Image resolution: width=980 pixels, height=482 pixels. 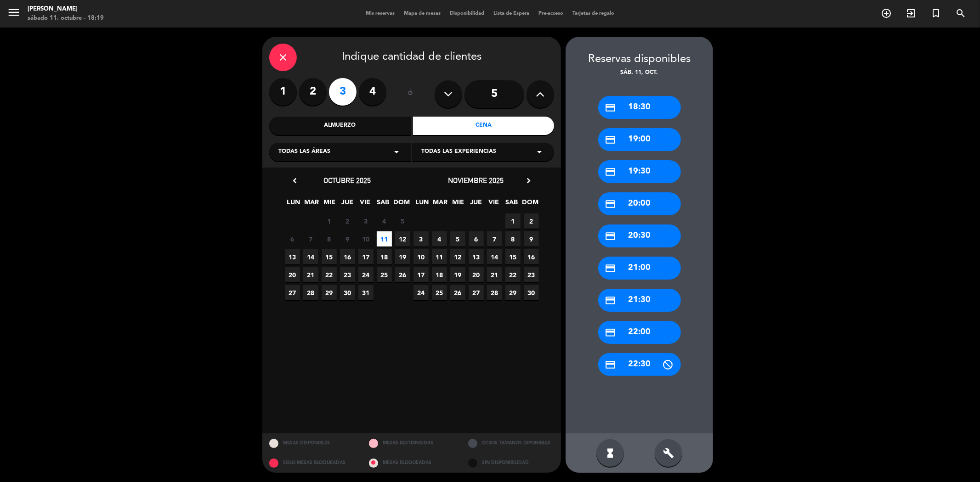 What do you see at coordinates (13, 13) in the screenshot?
I see `button: menu` at bounding box center [13, 13].